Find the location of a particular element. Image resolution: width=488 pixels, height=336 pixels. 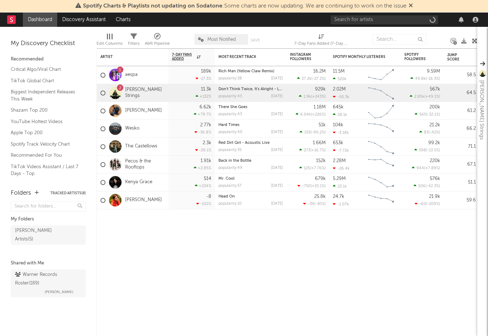

div: 1.66M is located at coordinates (320, 143).